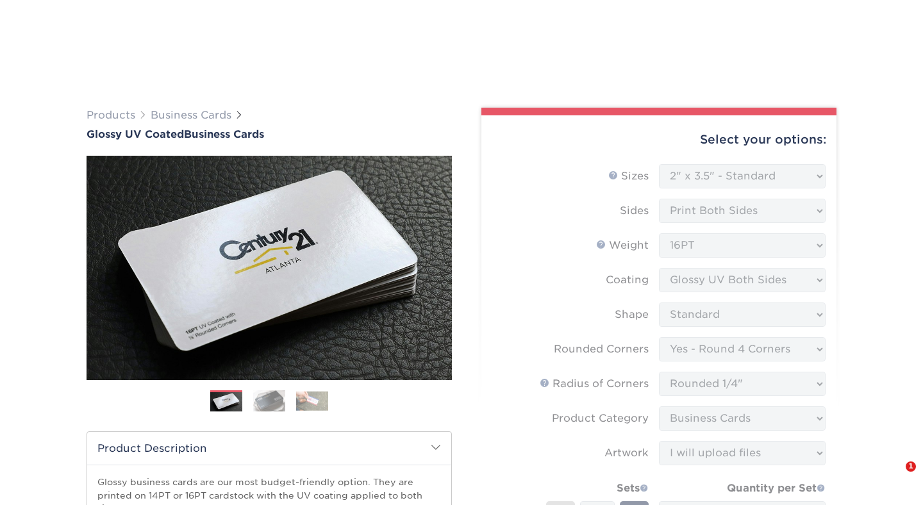 This screenshot has height=505, width=923. Describe the element at coordinates (226, 402) in the screenshot. I see `img: Business Cards 01` at that location.